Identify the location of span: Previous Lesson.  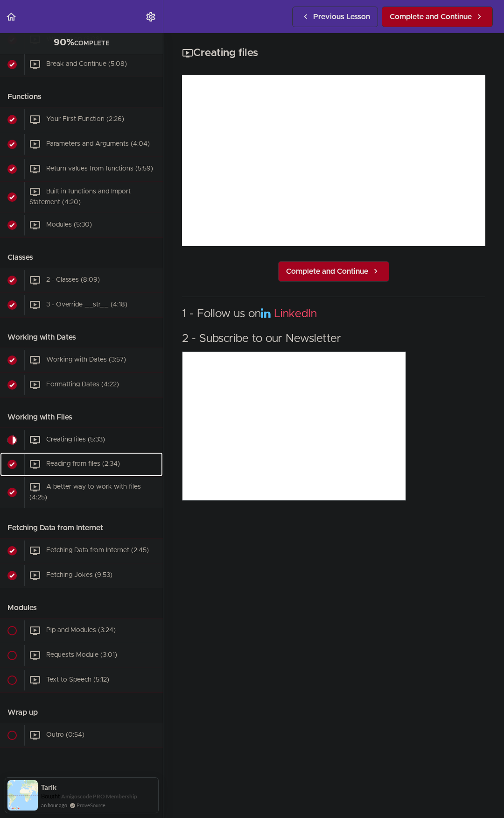
(342, 16).